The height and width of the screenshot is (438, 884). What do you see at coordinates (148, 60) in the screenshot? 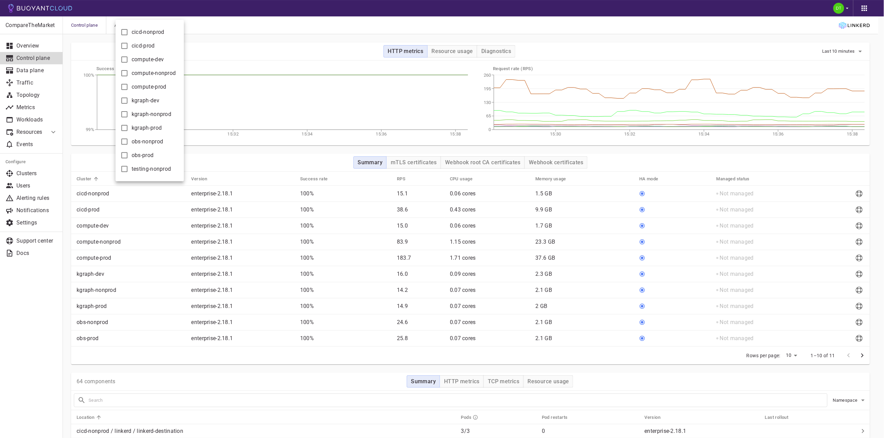
I see `span: compute-dev` at bounding box center [148, 60].